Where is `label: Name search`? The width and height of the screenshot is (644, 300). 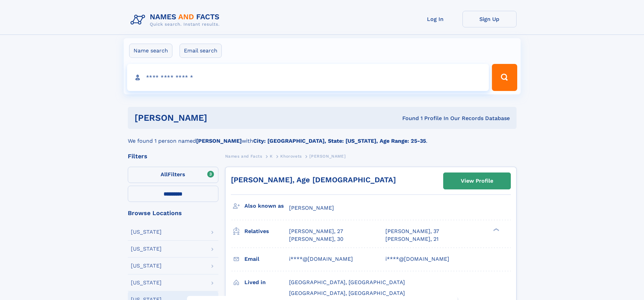
label: Name search is located at coordinates (151, 51).